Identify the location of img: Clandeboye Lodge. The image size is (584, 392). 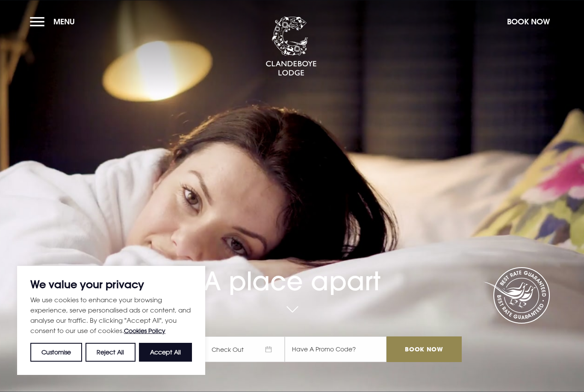
(291, 46).